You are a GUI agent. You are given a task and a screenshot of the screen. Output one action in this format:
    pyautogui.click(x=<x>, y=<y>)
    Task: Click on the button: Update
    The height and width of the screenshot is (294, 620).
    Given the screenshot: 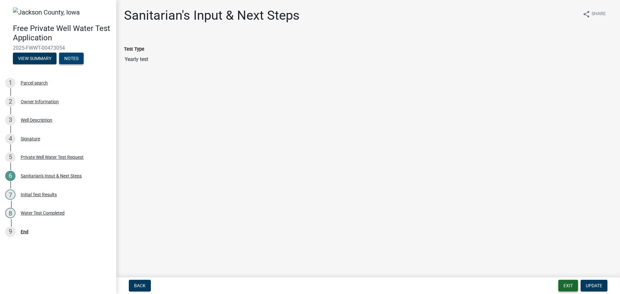 What is the action you would take?
    pyautogui.click(x=594, y=286)
    